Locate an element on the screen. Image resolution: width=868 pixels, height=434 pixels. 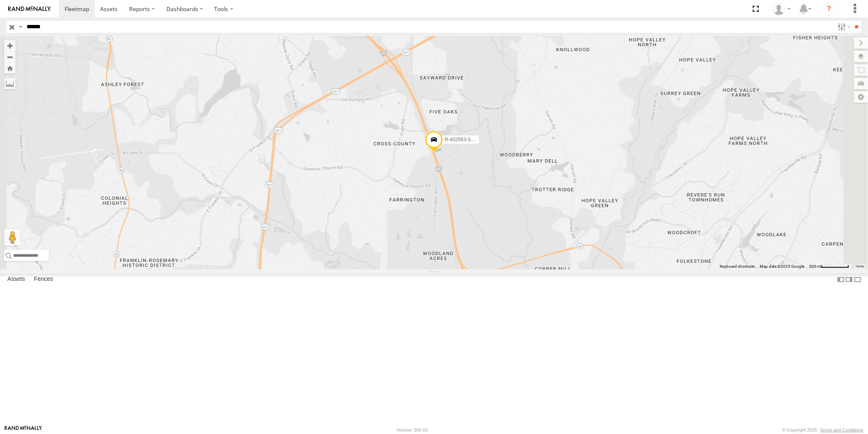
a: Visit our Website is located at coordinates (24, 429).